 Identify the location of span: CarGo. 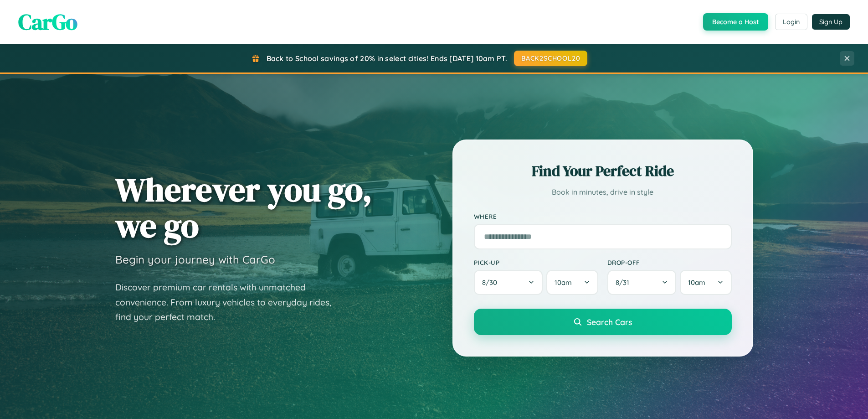
(48, 22).